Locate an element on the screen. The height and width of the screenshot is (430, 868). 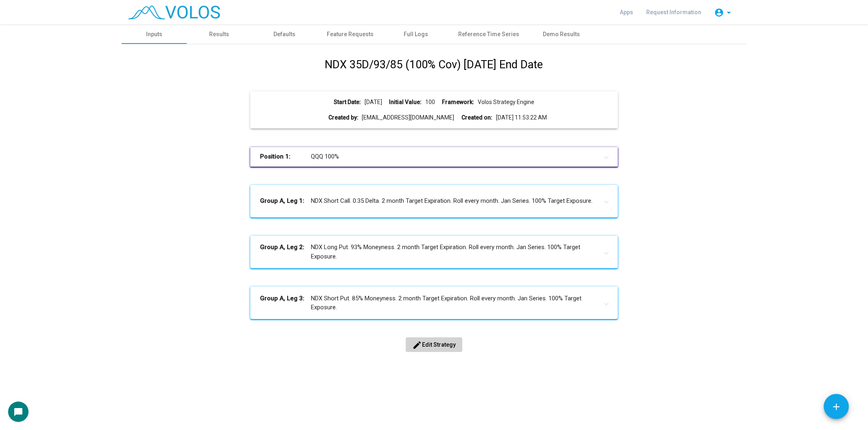
a: Apps is located at coordinates (626, 12).